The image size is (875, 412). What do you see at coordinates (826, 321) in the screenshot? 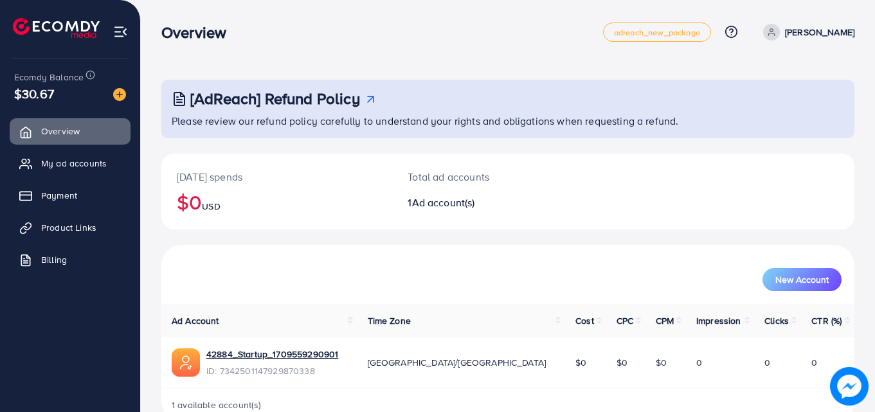
I see `span: CTR (%)` at bounding box center [826, 321].